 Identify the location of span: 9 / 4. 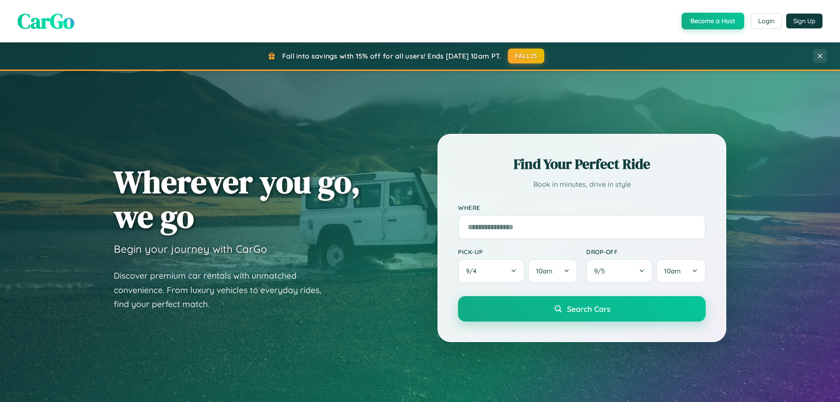
(473, 271).